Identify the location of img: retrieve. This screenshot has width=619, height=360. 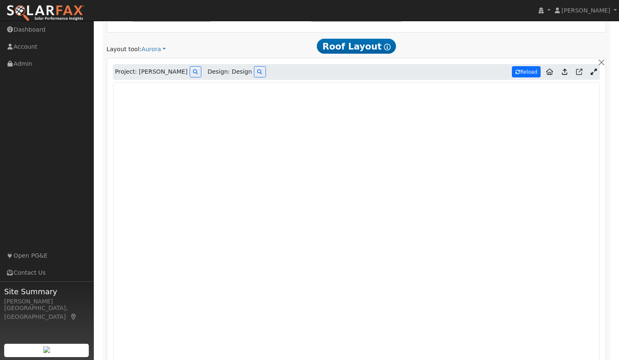
(47, 350).